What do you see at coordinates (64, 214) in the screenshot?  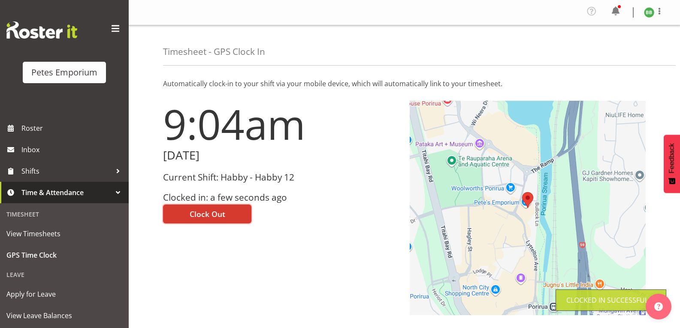 I see `div: Timesheet` at bounding box center [64, 214].